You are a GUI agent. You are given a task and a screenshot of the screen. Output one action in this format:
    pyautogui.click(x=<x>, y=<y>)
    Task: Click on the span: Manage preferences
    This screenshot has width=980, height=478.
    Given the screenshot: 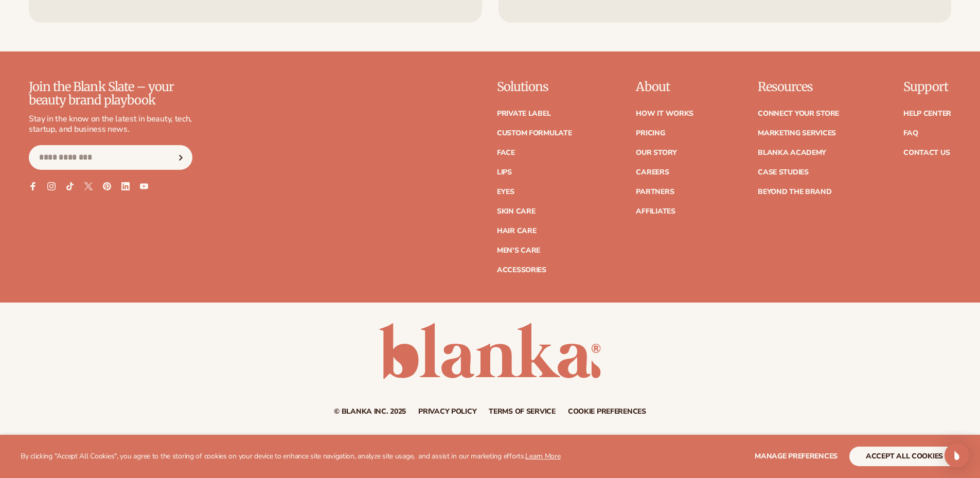 What is the action you would take?
    pyautogui.click(x=796, y=455)
    